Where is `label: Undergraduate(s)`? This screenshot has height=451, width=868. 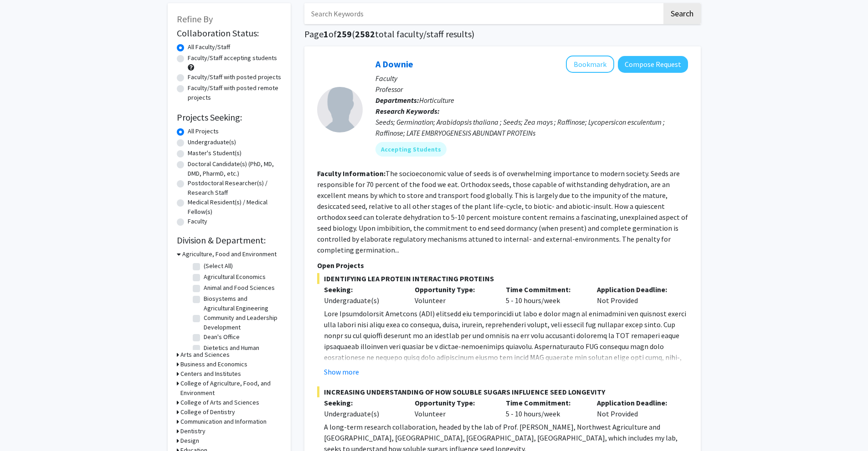
label: Undergraduate(s) is located at coordinates (212, 142).